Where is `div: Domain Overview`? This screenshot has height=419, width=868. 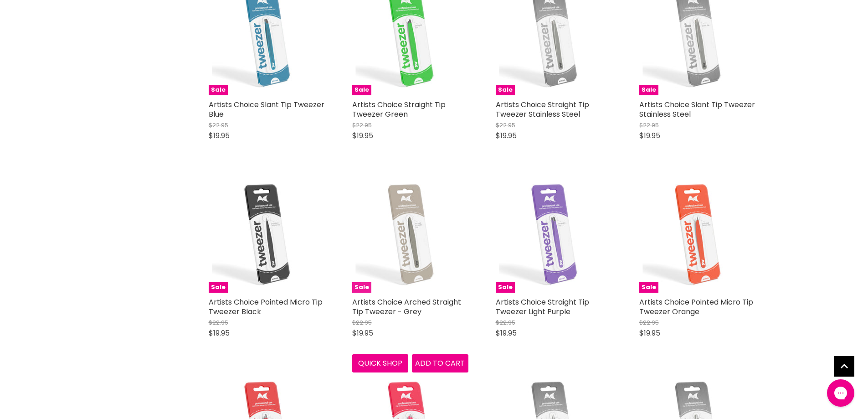 div: Domain Overview is located at coordinates (58, 57).